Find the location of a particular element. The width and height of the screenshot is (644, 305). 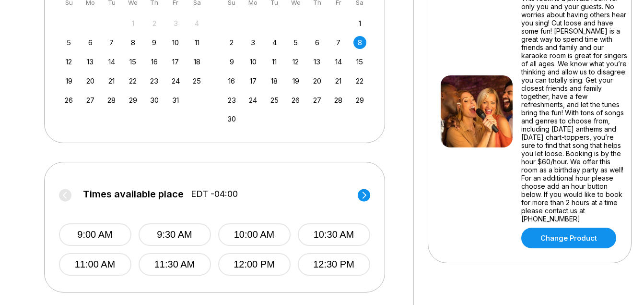

div: Choose Monday, October 27th, 2025 is located at coordinates (90, 100).